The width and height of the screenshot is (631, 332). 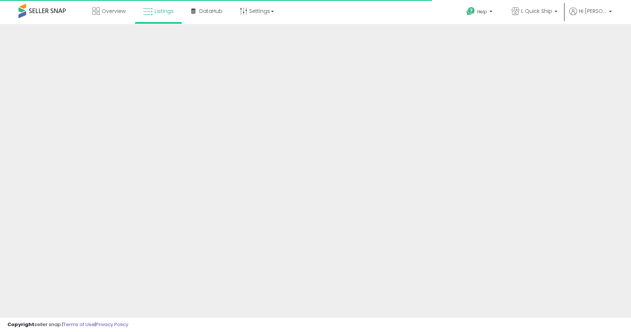 I want to click on a: Help, so click(x=480, y=13).